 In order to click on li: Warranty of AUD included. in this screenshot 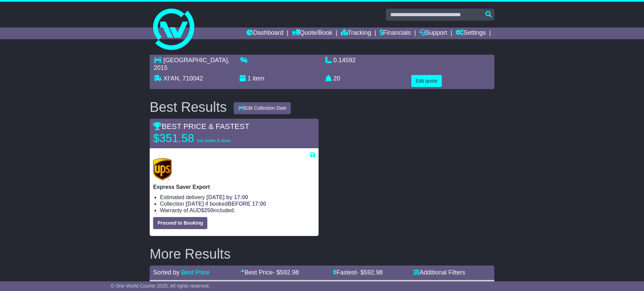, I will do `click(238, 210)`.